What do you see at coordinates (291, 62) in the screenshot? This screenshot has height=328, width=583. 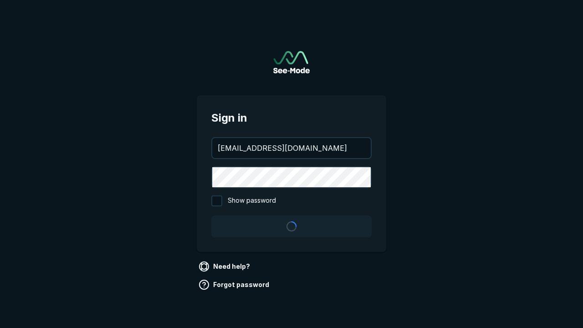 I see `img: See-Mode Logo` at bounding box center [291, 62].